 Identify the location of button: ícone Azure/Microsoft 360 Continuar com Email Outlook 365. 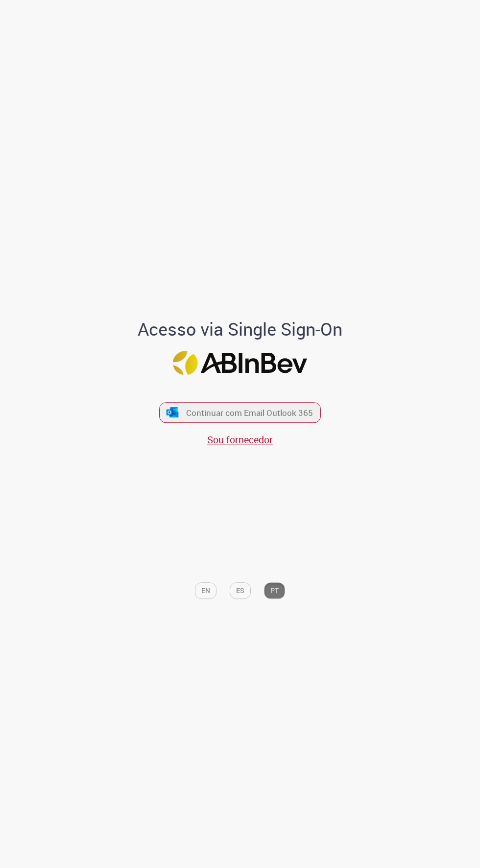
(240, 413).